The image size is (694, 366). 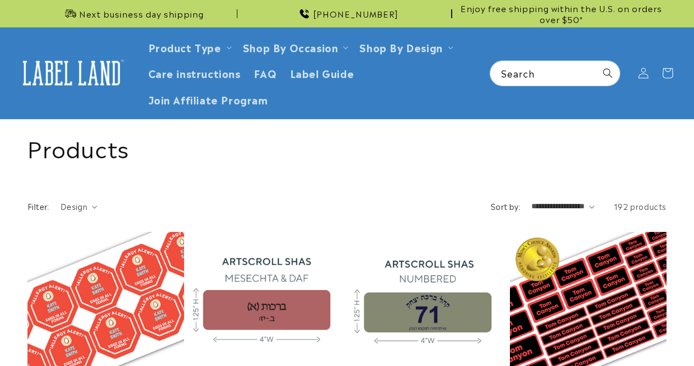 What do you see at coordinates (265, 73) in the screenshot?
I see `span: FAQ` at bounding box center [265, 73].